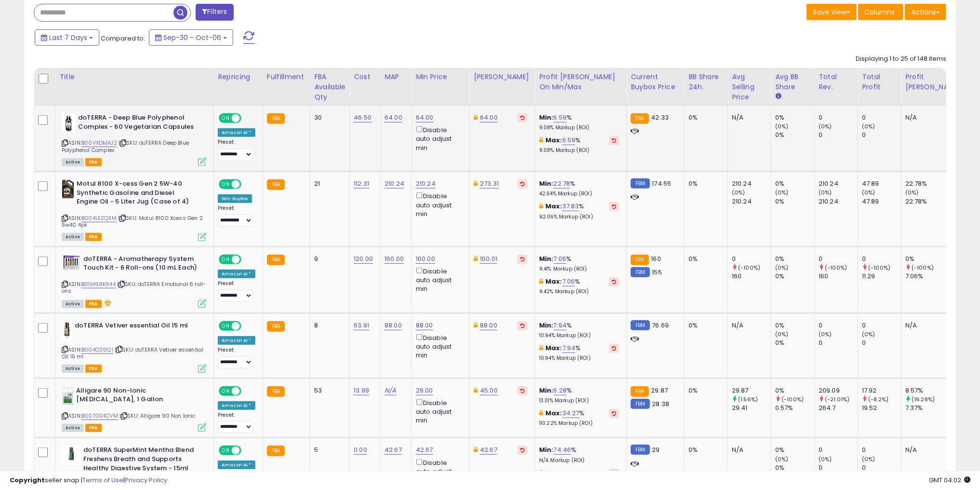  Describe the element at coordinates (88, 480) in the screenshot. I see `div: seller snap | |` at that location.